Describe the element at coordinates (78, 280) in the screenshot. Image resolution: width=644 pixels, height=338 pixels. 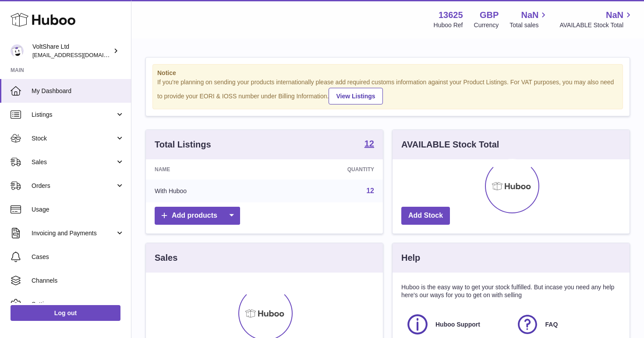
I see `span: Channels` at that location.